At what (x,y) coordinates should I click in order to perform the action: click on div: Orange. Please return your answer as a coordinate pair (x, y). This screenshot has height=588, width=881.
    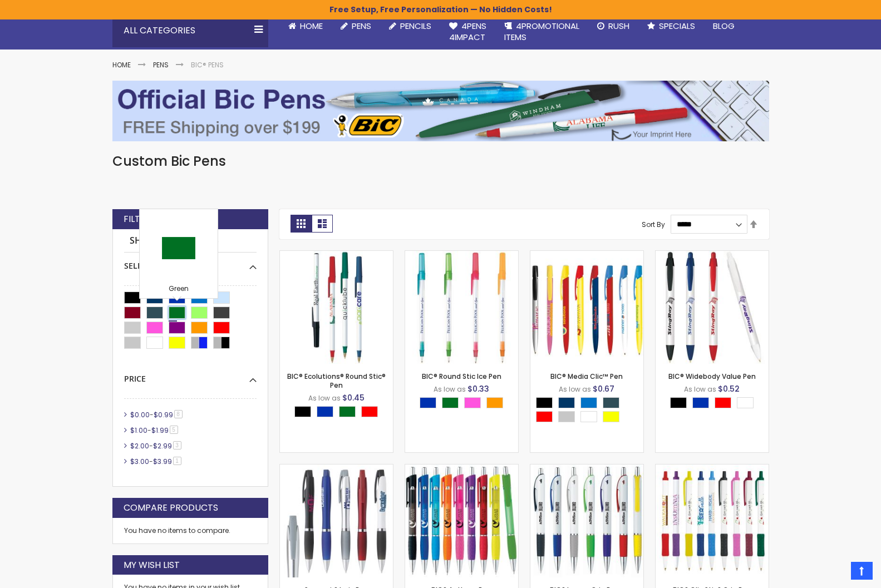
    Looking at the image, I should click on (495, 403).